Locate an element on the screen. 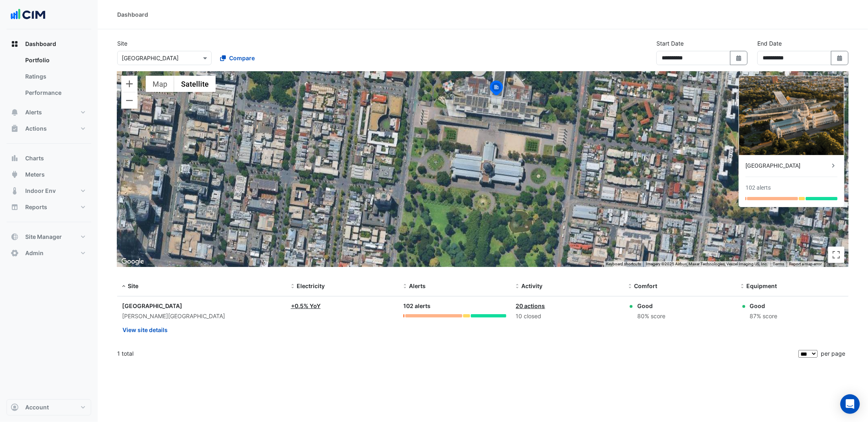 The image size is (868, 422). button: Actions is located at coordinates (49, 128).